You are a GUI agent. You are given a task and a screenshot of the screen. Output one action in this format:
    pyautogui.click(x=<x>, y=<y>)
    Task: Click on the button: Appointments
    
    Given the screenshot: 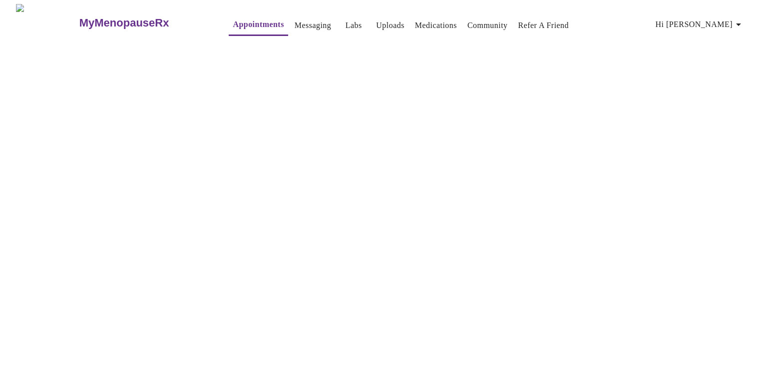 What is the action you would take?
    pyautogui.click(x=258, y=25)
    